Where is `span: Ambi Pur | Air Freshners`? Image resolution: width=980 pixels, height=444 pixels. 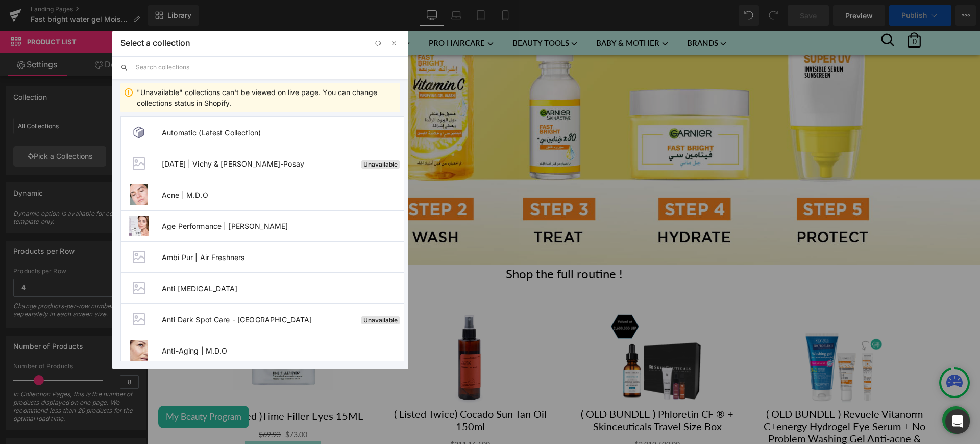
span: Ambi Pur | Air Freshners is located at coordinates (283, 257).